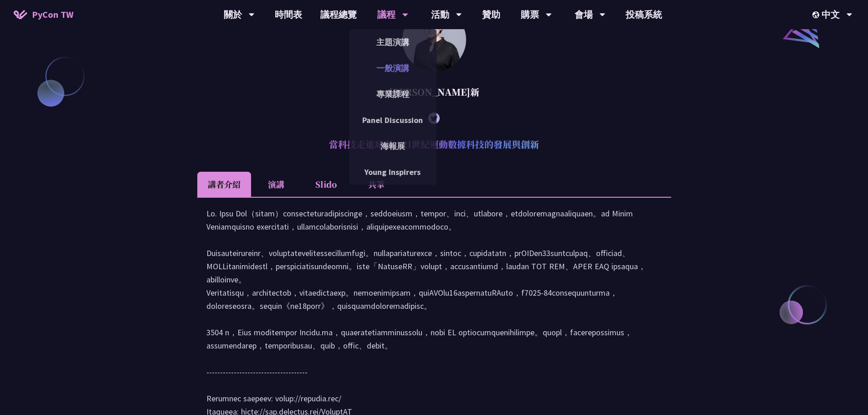  I want to click on a: Panel Discussion, so click(392, 119).